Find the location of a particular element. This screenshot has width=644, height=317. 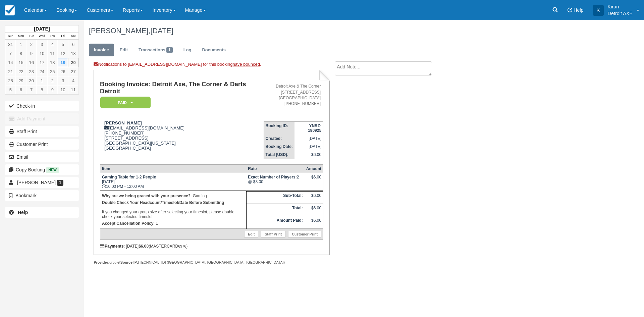

a: 25 is located at coordinates (53, 72).